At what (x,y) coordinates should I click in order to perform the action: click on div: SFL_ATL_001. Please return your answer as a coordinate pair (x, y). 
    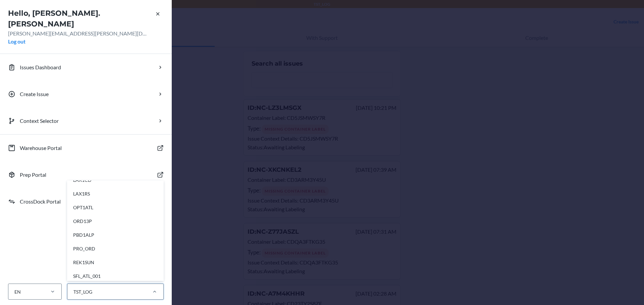
    Looking at the image, I should click on (117, 276).